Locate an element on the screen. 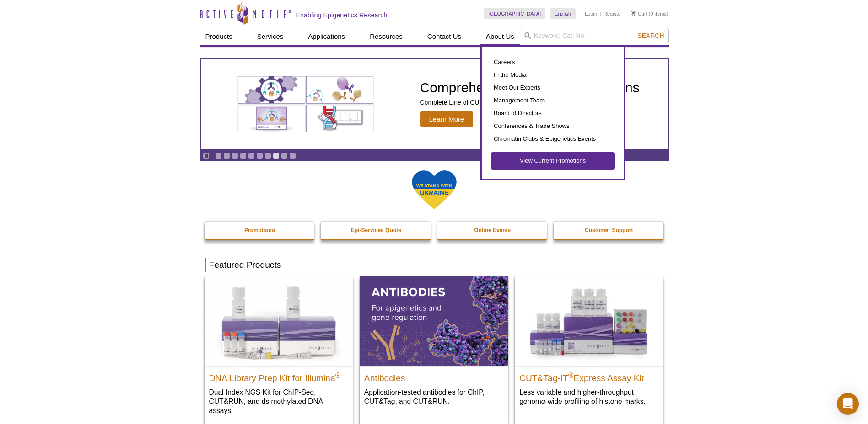  a: Chromatin Clubs & Epigenetics Events is located at coordinates (552, 139).